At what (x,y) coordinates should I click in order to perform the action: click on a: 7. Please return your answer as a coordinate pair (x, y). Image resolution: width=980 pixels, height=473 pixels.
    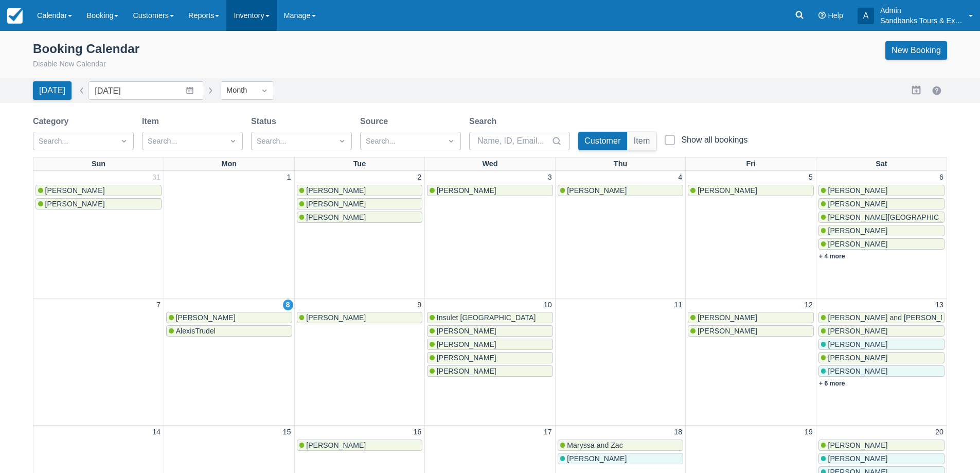
    Looking at the image, I should click on (158, 305).